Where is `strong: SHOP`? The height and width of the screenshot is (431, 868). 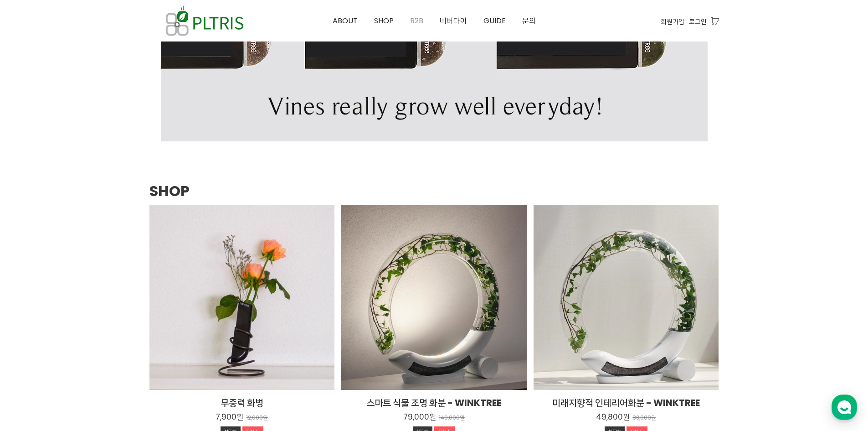 strong: SHOP is located at coordinates (170, 191).